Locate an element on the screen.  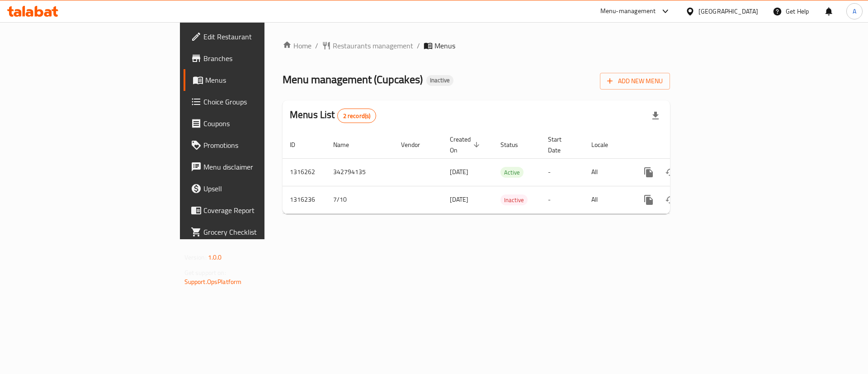
a: Support.OpsPlatform is located at coordinates (213, 281).